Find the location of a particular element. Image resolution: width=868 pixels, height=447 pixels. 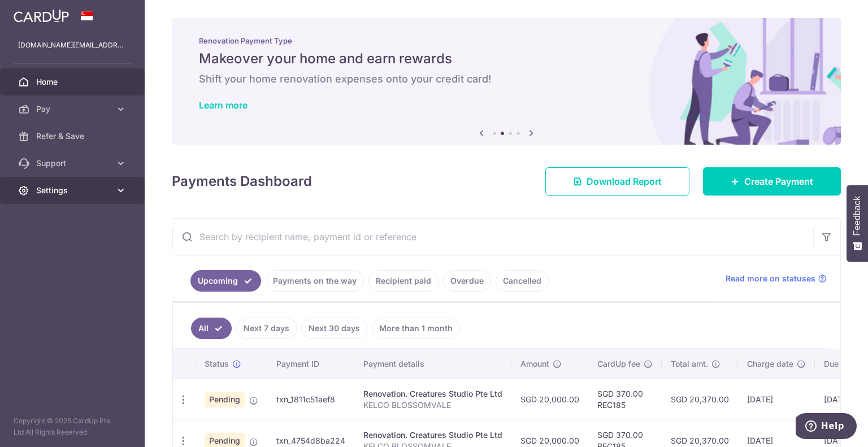

a: Cancelled is located at coordinates (523, 281).